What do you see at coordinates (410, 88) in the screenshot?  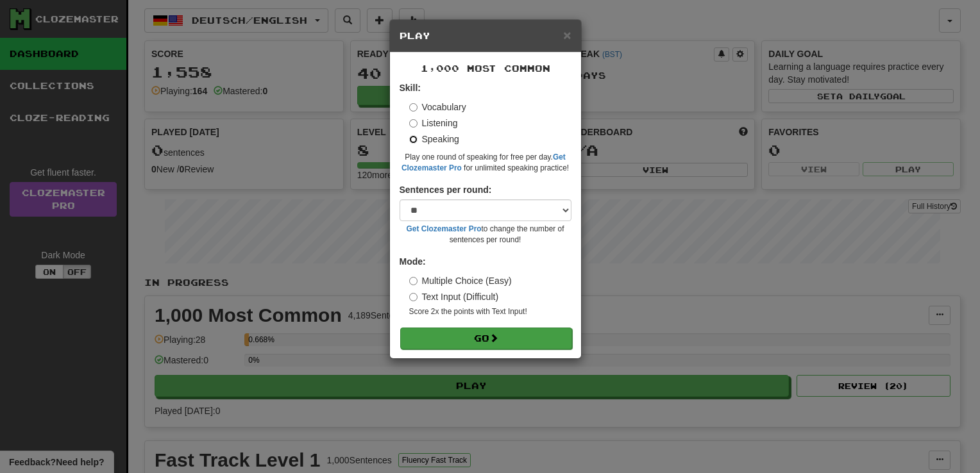 I see `strong: Skill:` at bounding box center [410, 88].